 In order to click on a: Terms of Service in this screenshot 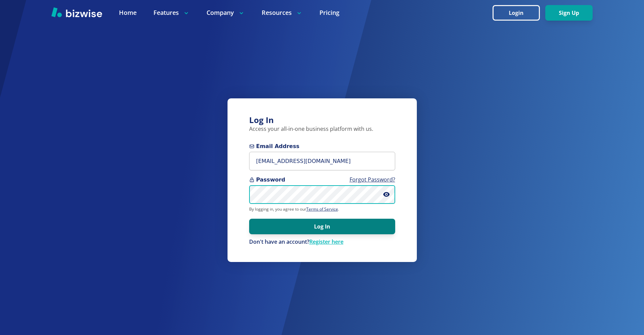, I will do `click(322, 209)`.